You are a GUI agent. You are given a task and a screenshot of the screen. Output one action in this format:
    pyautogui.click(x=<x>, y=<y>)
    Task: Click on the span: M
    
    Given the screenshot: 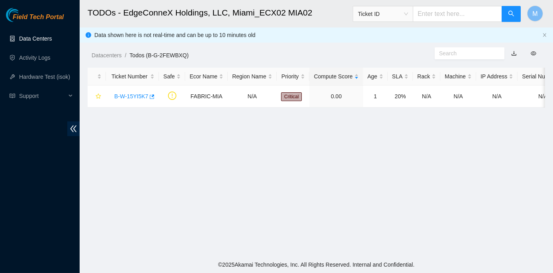 What is the action you would take?
    pyautogui.click(x=534, y=14)
    